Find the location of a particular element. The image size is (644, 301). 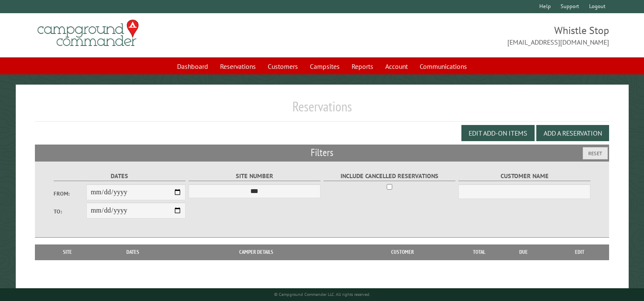

h1: Reservations is located at coordinates (322, 110).